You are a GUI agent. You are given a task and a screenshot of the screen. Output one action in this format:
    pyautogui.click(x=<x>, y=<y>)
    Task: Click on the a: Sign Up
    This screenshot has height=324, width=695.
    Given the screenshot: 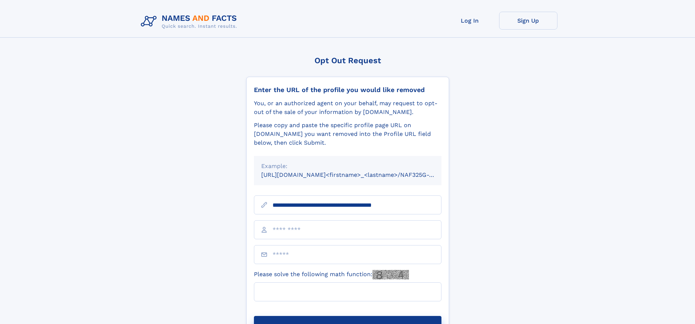 What is the action you would take?
    pyautogui.click(x=528, y=20)
    